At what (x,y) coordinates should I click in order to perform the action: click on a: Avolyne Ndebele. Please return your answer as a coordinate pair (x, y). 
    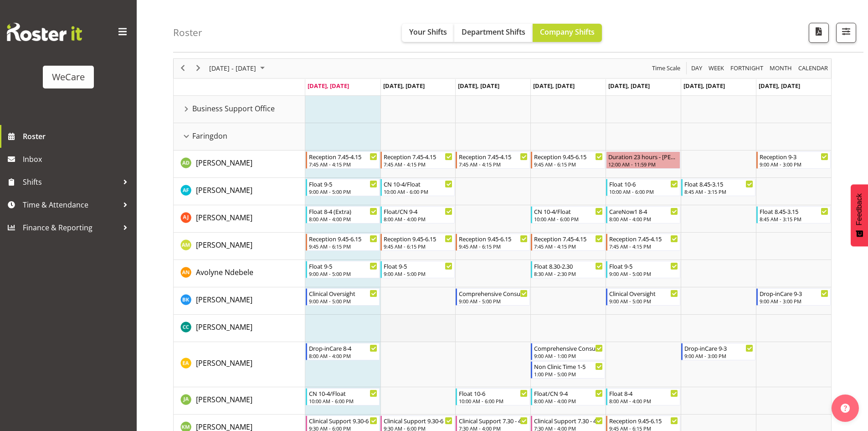
    Looking at the image, I should click on (225, 272).